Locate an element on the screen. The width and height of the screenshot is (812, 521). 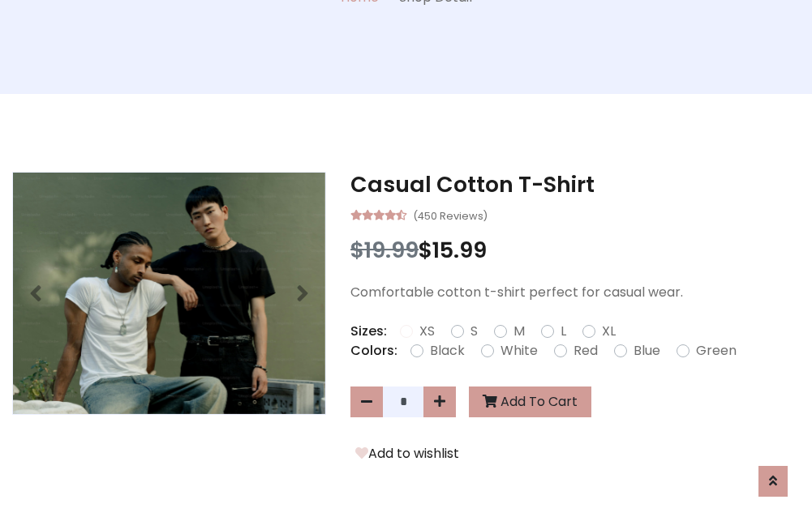
img: Image is located at coordinates (169, 292).